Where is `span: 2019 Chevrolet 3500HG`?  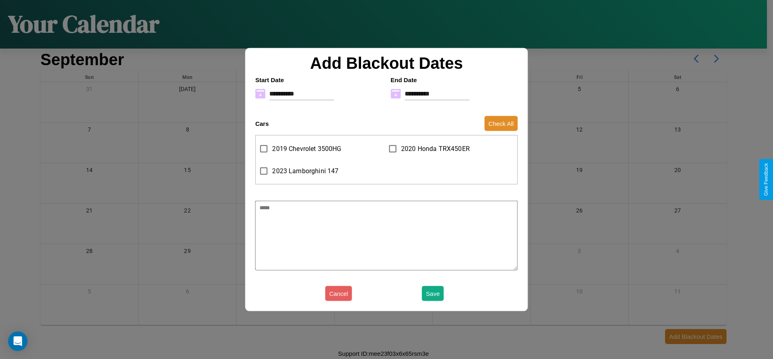
span: 2019 Chevrolet 3500HG is located at coordinates (307, 148).